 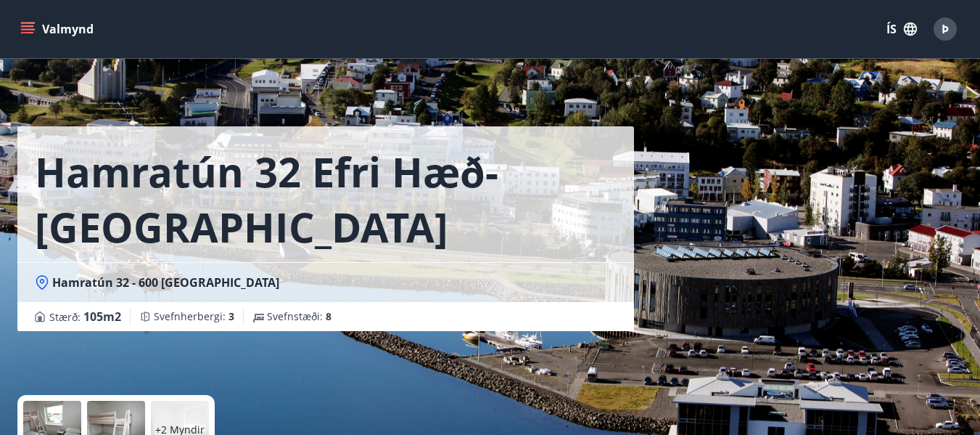 What do you see at coordinates (299, 316) in the screenshot?
I see `span: Svefnstæði :` at bounding box center [299, 316].